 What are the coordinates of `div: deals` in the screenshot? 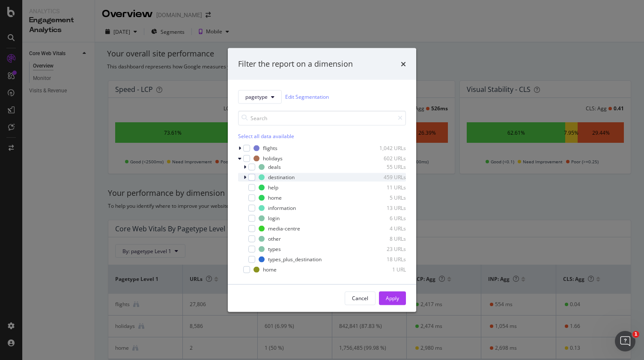 It's located at (274, 167).